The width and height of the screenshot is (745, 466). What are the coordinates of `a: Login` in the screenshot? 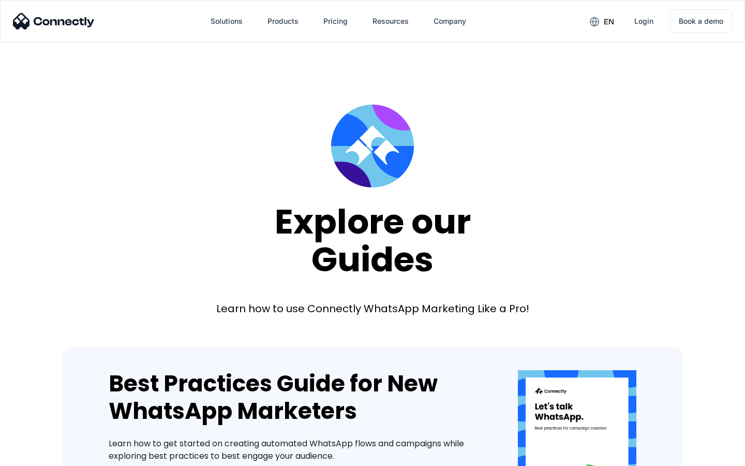 It's located at (644, 21).